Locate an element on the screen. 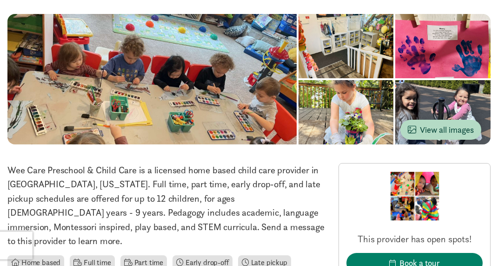 This screenshot has height=266, width=498. button: View all images is located at coordinates (441, 129).